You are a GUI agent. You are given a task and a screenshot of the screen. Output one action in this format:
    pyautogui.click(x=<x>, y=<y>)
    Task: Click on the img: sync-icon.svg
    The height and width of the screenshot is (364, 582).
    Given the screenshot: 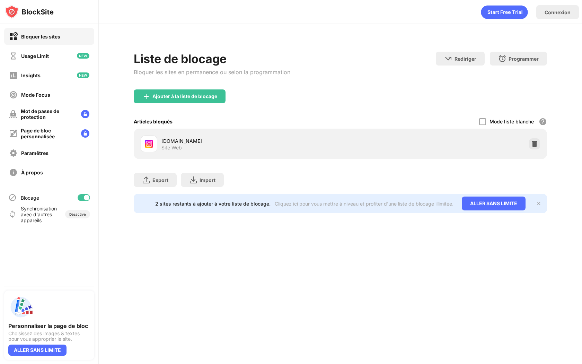 What is the action you would take?
    pyautogui.click(x=12, y=214)
    